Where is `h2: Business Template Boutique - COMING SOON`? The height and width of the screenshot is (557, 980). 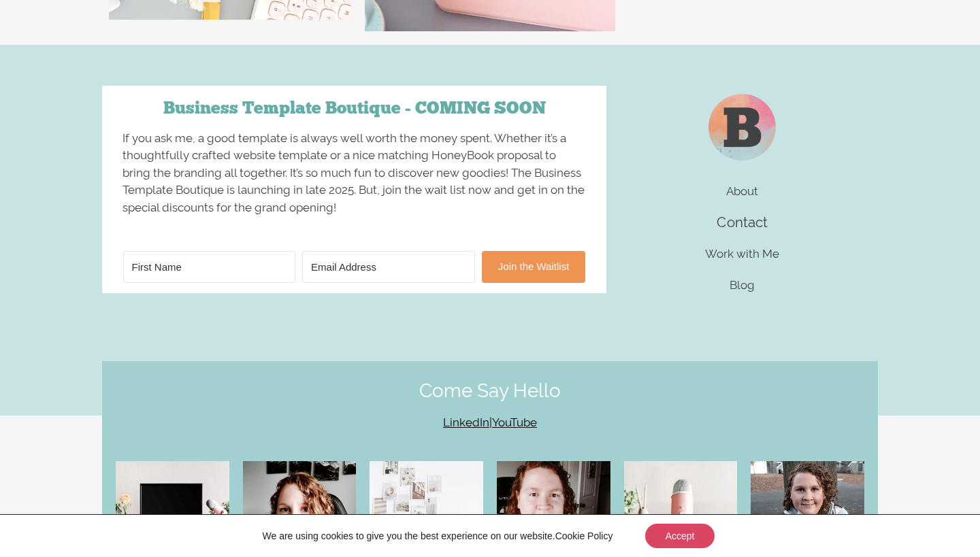 h2: Business Template Boutique - COMING SOON is located at coordinates (354, 107).